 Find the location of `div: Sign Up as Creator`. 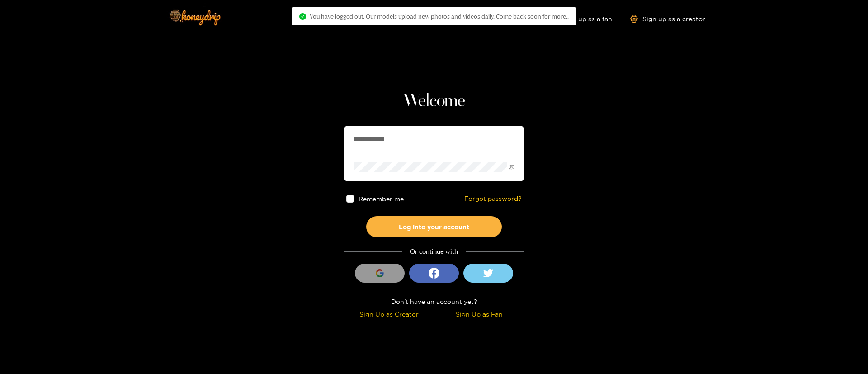

div: Sign Up as Creator is located at coordinates (389, 314).